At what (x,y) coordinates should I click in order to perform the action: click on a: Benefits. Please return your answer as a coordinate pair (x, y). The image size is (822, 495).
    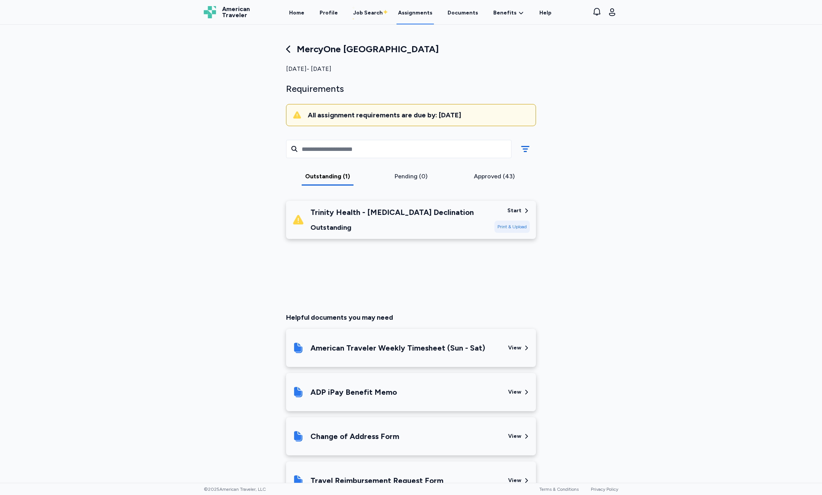
    Looking at the image, I should click on (509, 13).